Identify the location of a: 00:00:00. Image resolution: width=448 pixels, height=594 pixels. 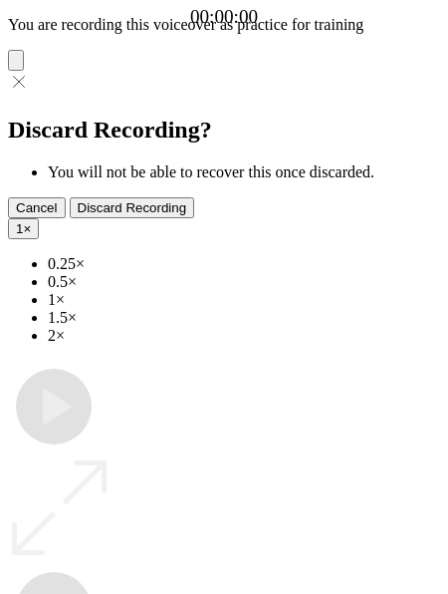
(224, 17).